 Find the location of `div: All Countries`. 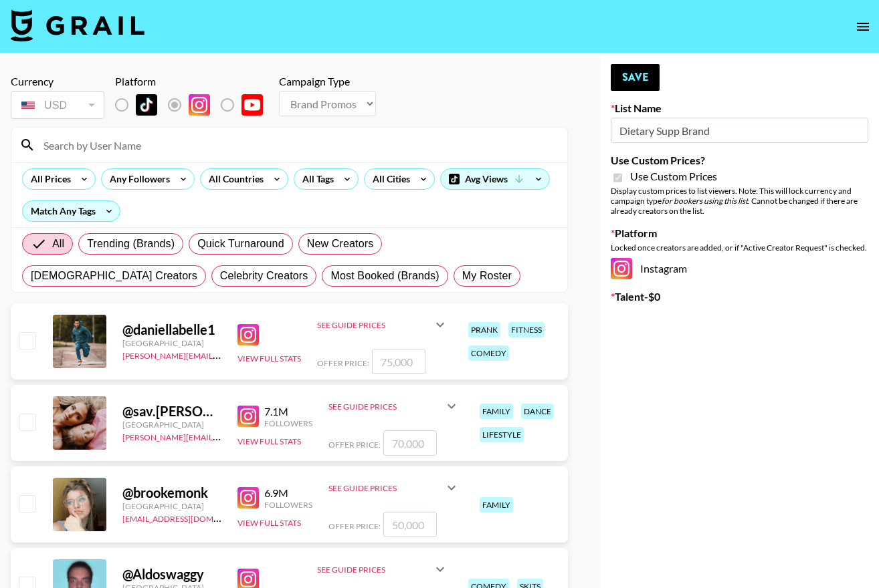

div: All Countries is located at coordinates (233, 179).